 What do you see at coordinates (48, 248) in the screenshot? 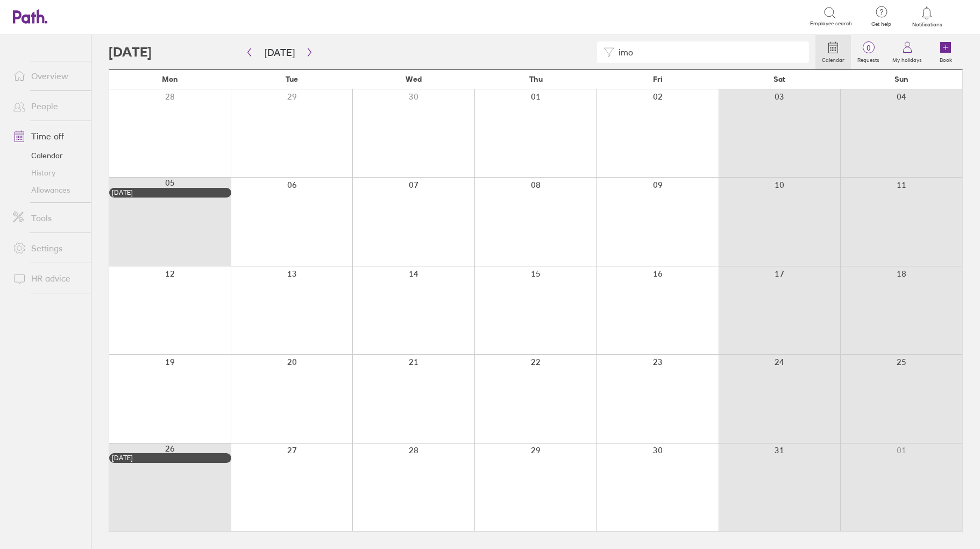
I see `a: Settings` at bounding box center [48, 248].